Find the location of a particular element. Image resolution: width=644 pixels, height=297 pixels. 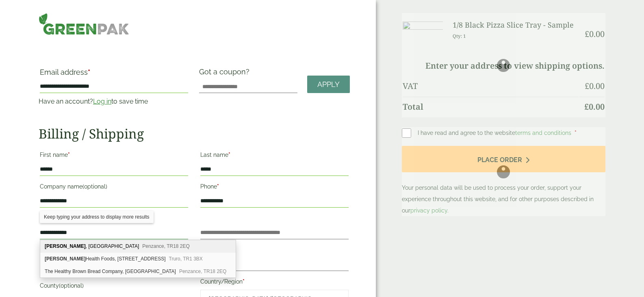

div: Keep typing your address to display more results is located at coordinates (97, 217).